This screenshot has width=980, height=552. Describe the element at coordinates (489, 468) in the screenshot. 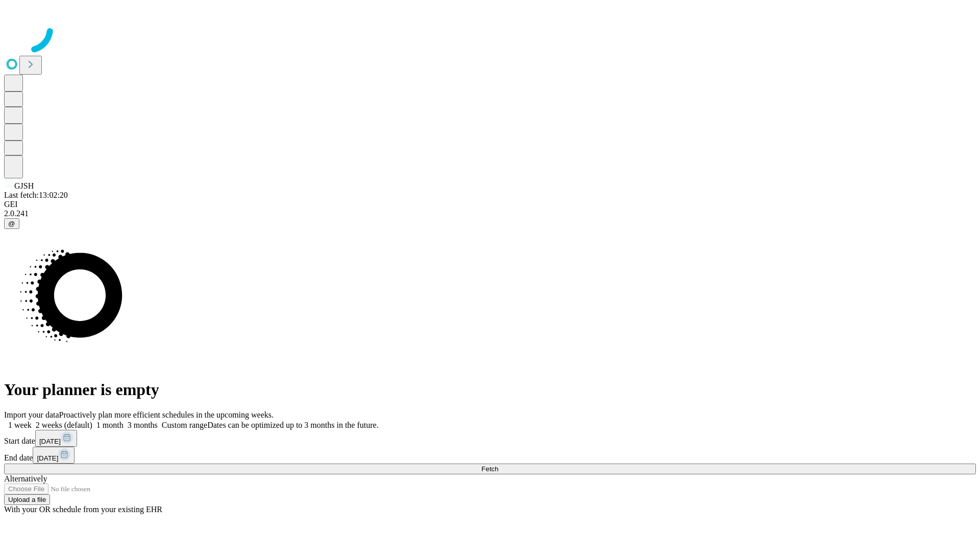

I see `span: Fetch` at that location.